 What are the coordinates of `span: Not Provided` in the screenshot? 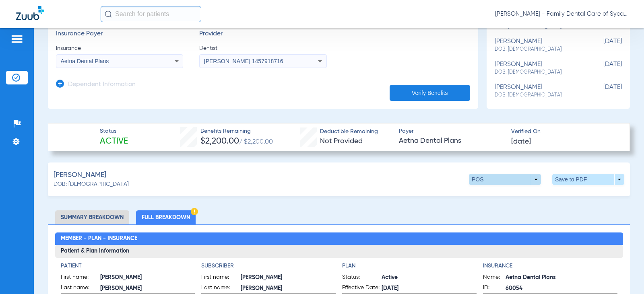 It's located at (341, 141).